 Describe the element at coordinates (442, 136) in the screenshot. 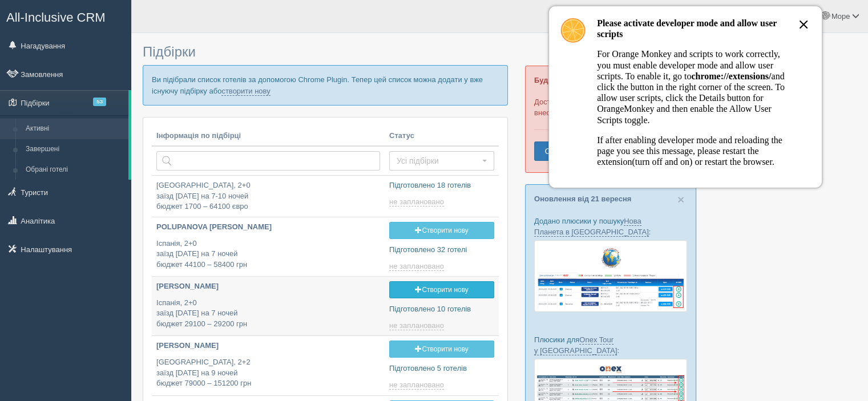

I see `th: Статус` at that location.